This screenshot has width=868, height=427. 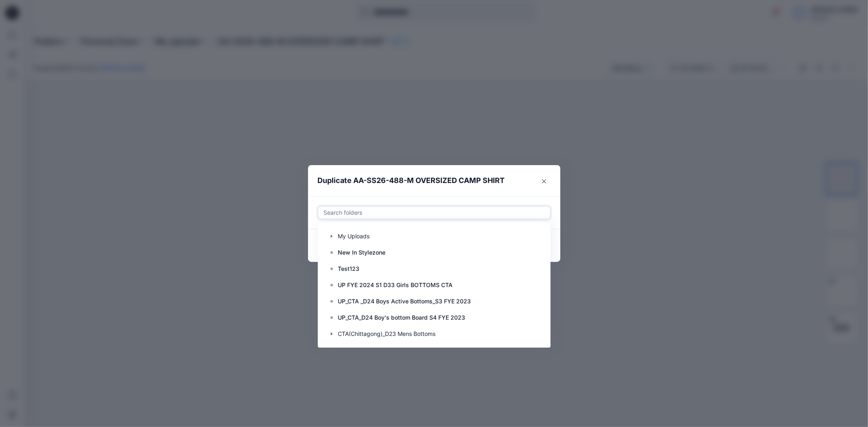 I want to click on p: UP_CTA_D24 Boy's bottom Board S4 FYE 2023, so click(x=402, y=318).